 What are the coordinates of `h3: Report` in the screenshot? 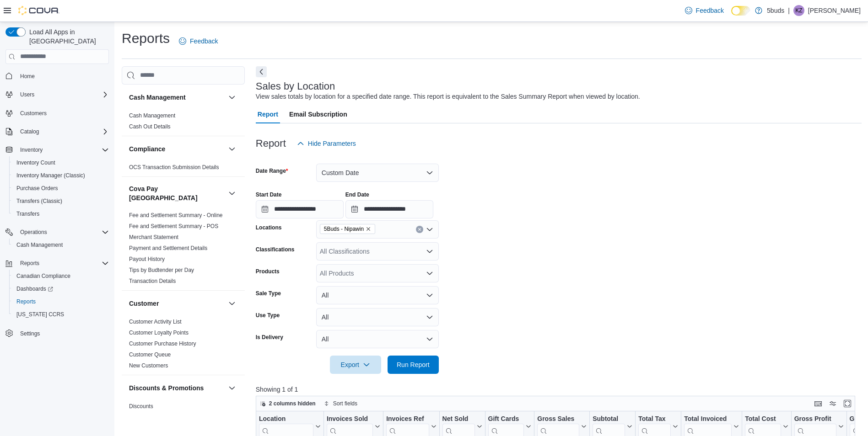 It's located at (271, 143).